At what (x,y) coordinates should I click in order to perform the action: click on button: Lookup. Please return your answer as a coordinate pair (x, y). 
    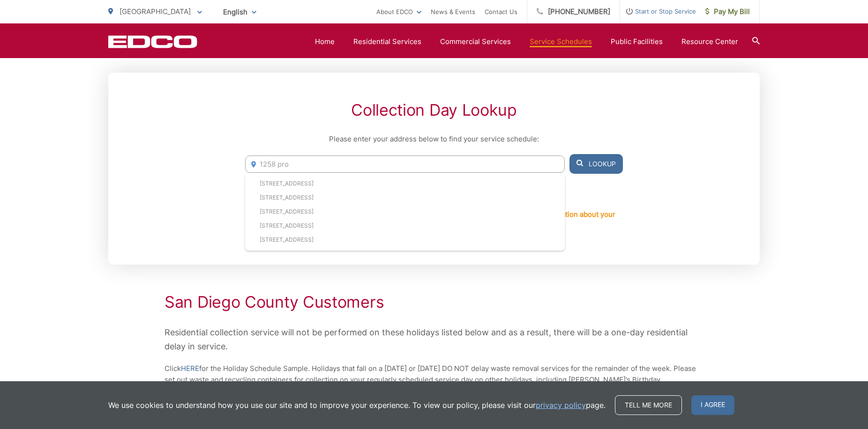
    Looking at the image, I should click on (596, 164).